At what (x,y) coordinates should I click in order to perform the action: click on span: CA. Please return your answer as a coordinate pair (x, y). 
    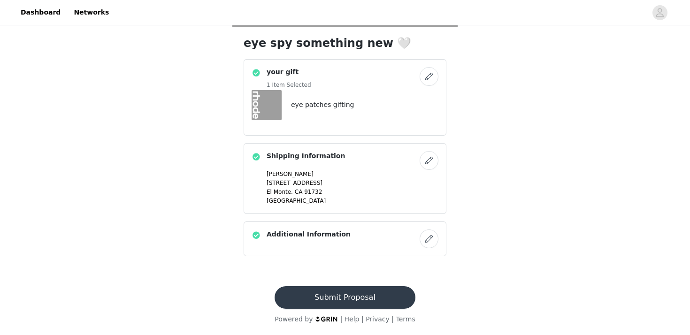
    Looking at the image, I should click on (299, 192).